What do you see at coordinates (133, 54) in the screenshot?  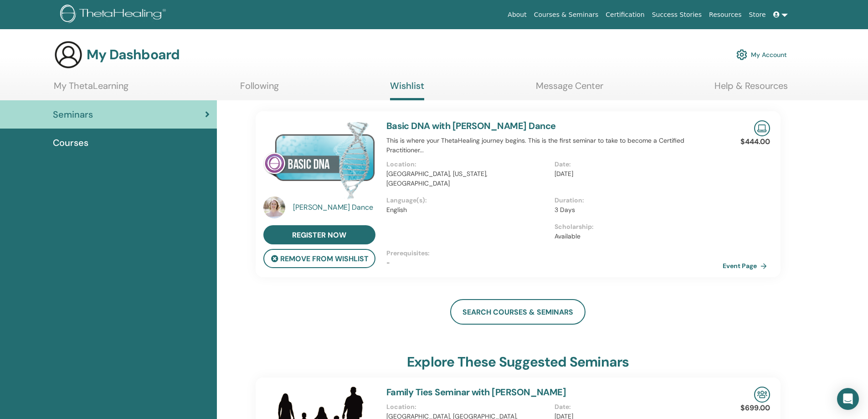 I see `h3: My Dashboard` at bounding box center [133, 54].